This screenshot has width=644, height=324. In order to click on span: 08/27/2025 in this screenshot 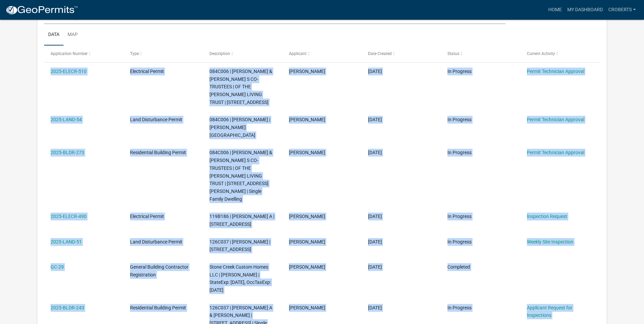, I will do `click(375, 216)`.